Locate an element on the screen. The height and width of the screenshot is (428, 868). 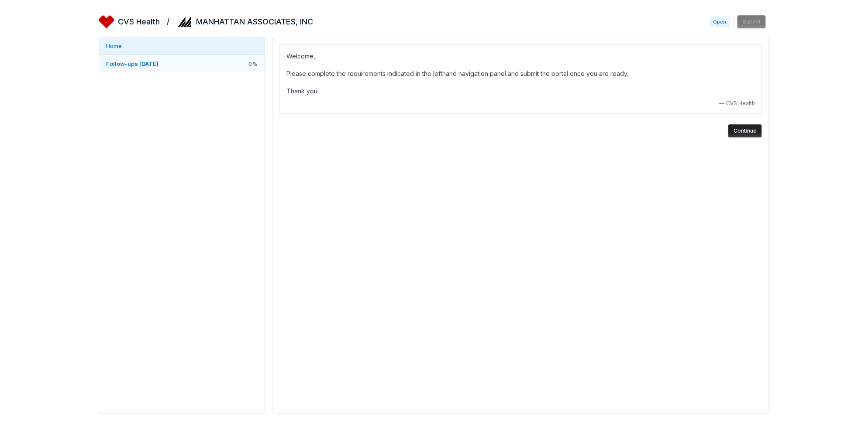
h2: CVS Health is located at coordinates (139, 22).